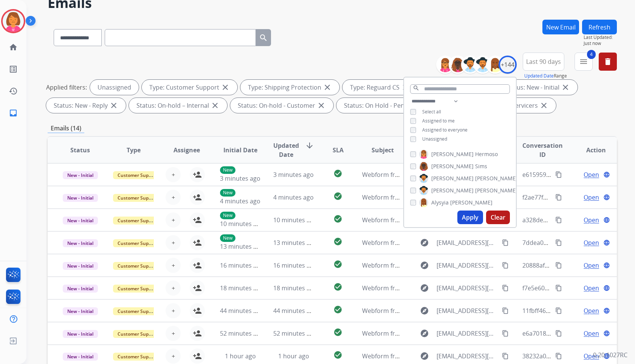 The height and width of the screenshot is (364, 635). I want to click on span: Last 90 days, so click(543, 61).